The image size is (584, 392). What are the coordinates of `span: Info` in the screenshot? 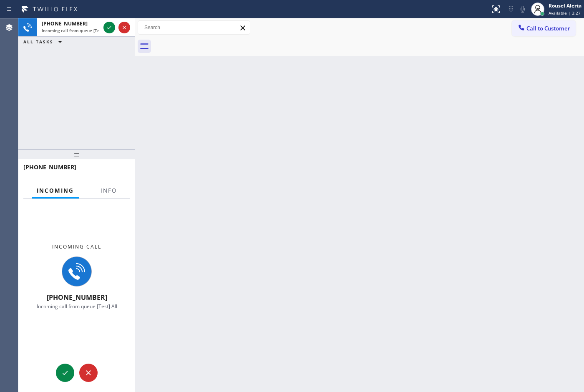 It's located at (108, 190).